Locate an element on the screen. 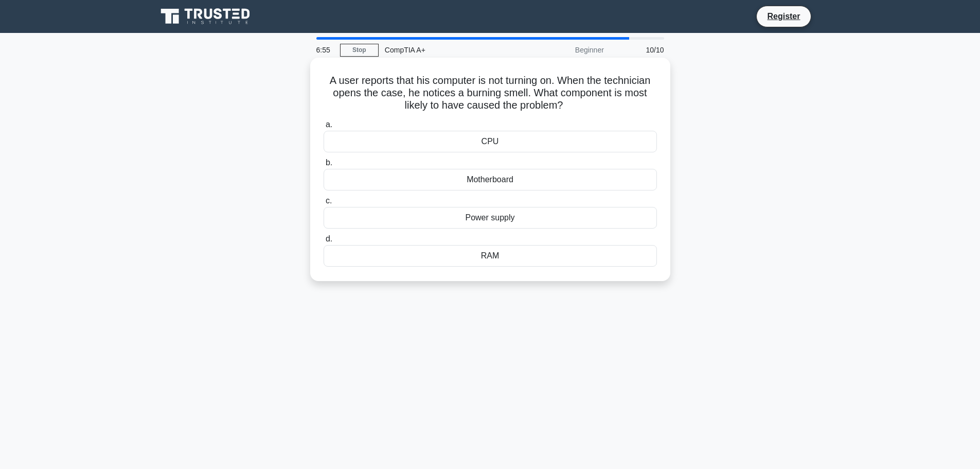 This screenshot has width=980, height=469. span: d. is located at coordinates (328, 238).